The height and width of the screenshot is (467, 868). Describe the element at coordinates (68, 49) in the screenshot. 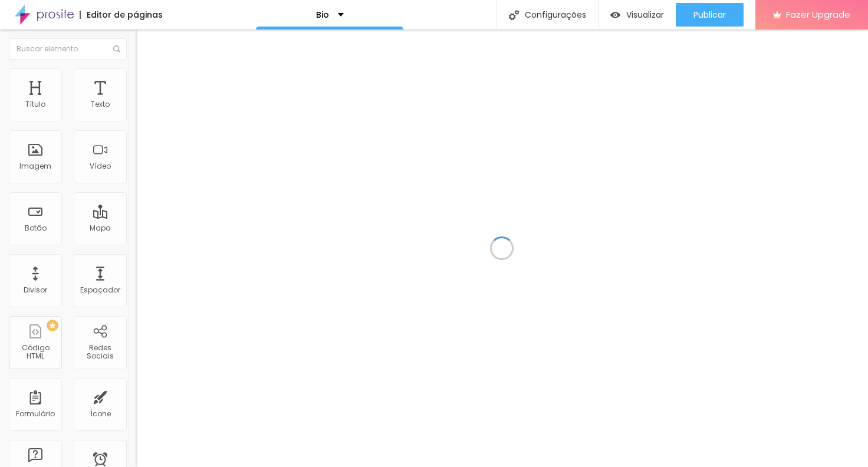

I see `input: Buscar elemento` at that location.